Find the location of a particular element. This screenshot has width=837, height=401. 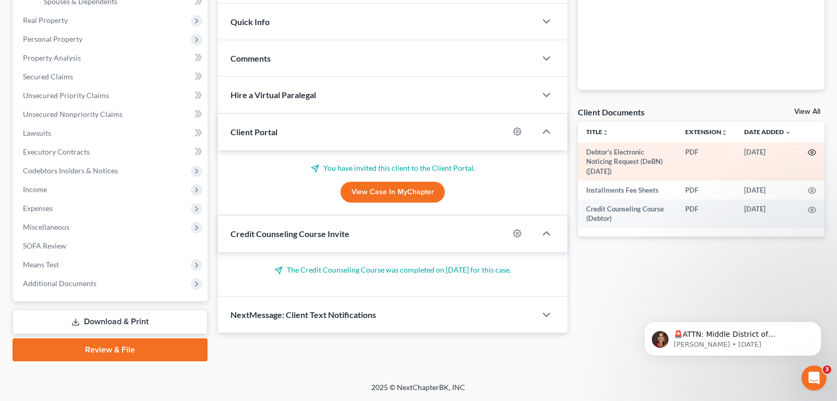

span: Personal Property is located at coordinates (53, 39).